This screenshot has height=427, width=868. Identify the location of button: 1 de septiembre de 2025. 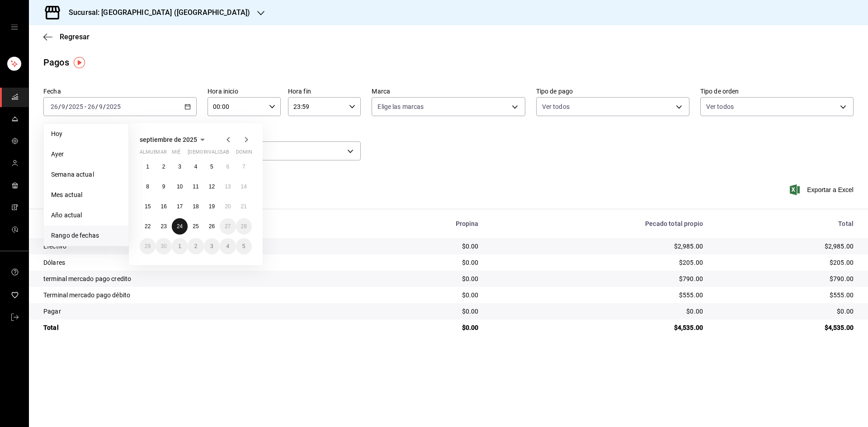
(148, 167).